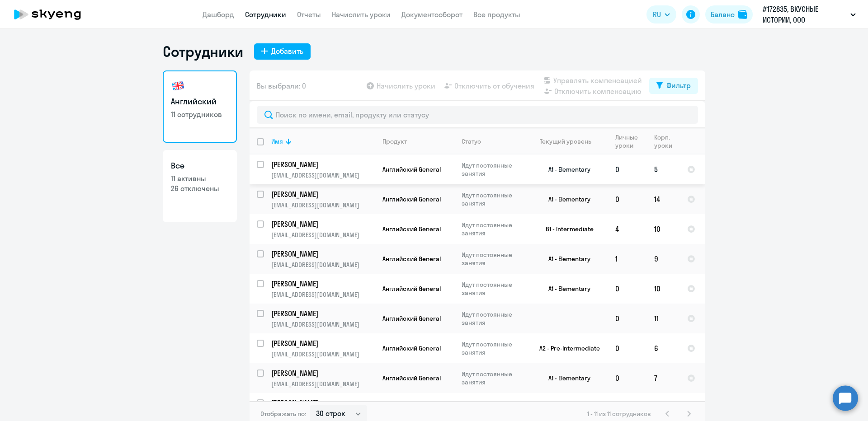 Image resolution: width=868 pixels, height=421 pixels. What do you see at coordinates (178, 86) in the screenshot?
I see `img: english` at bounding box center [178, 86].